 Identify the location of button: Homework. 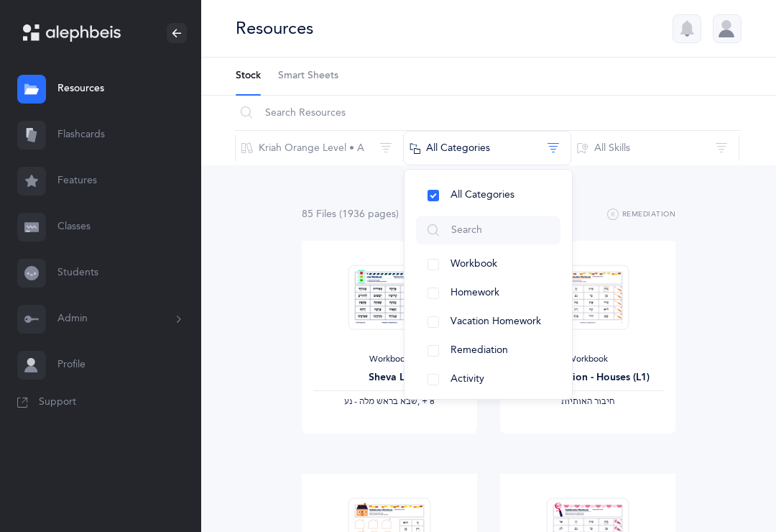
(488, 293).